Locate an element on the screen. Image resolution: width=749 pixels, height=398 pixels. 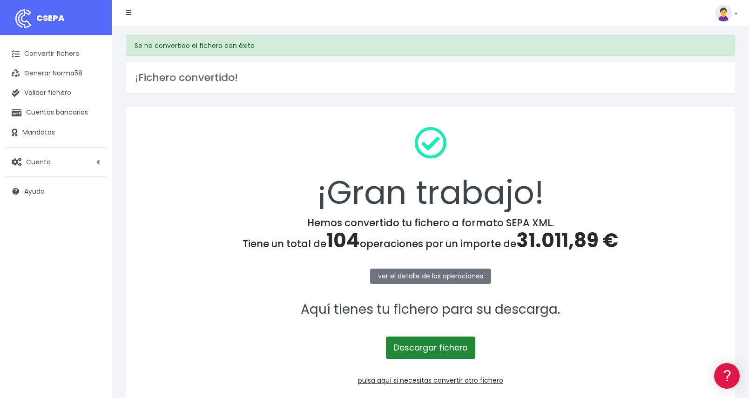
a: Convertir fichero is located at coordinates (56, 54).